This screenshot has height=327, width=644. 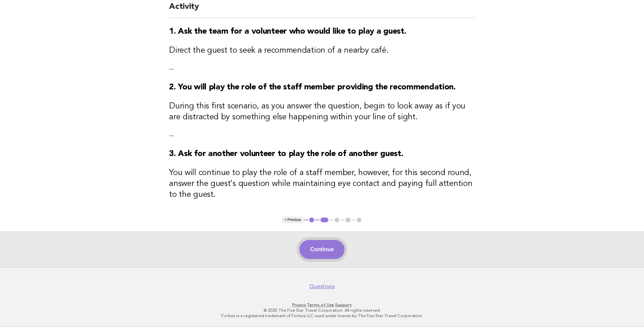 What do you see at coordinates (322, 316) in the screenshot?
I see `p: Forbes is a registered trademark of Forbes LLC used under license by The Five Star Travel Corpora...` at bounding box center [322, 316].